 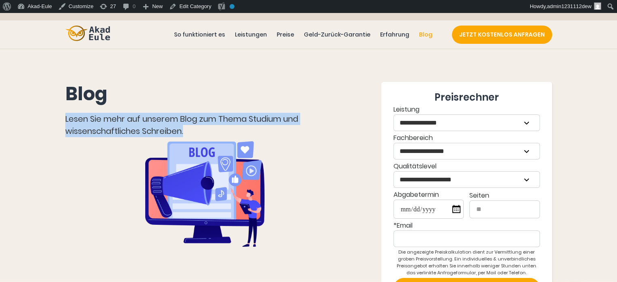 What do you see at coordinates (502, 34) in the screenshot?
I see `a: JETZT KOSTENLOS ANFRAGEN` at bounding box center [502, 34].